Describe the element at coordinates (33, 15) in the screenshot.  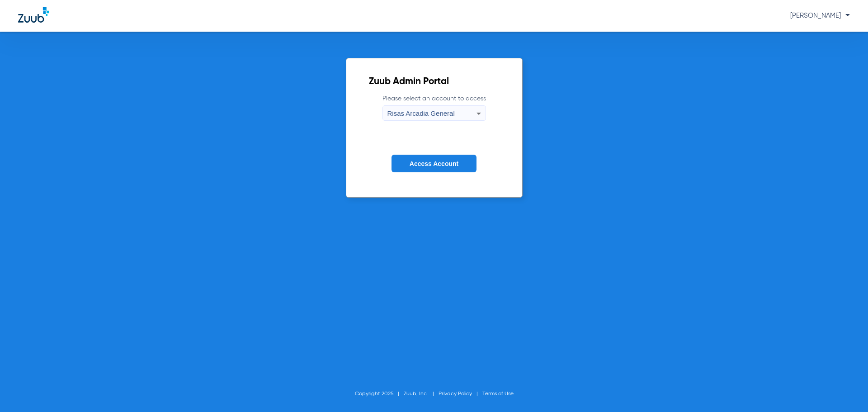
I see `img: Zuub Logo` at that location.